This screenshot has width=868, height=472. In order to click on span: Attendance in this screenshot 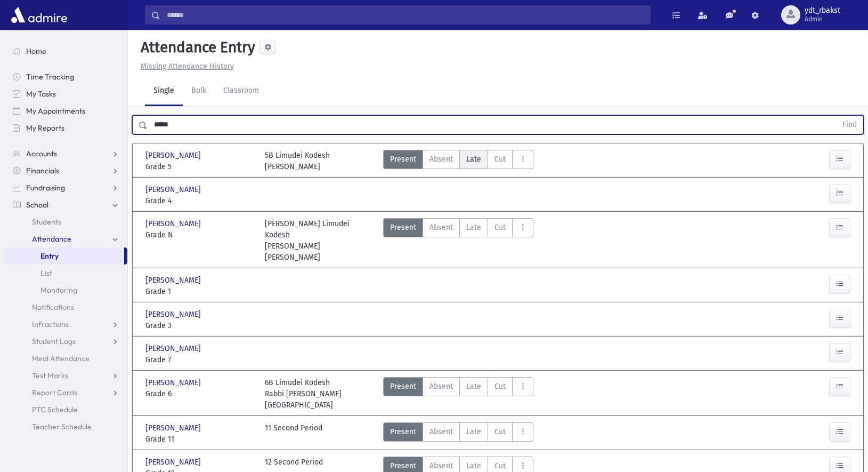, I will do `click(52, 239)`.